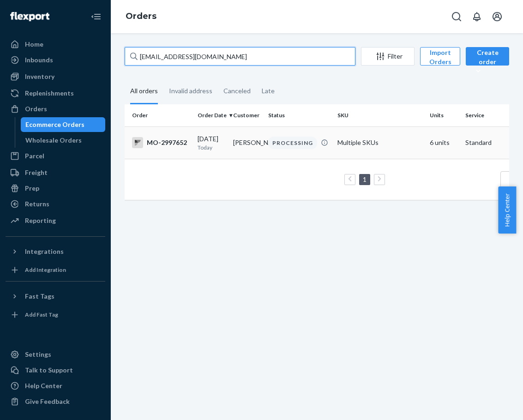 The width and height of the screenshot is (523, 420). Describe the element at coordinates (96, 16) in the screenshot. I see `button: Close Navigation` at that location.